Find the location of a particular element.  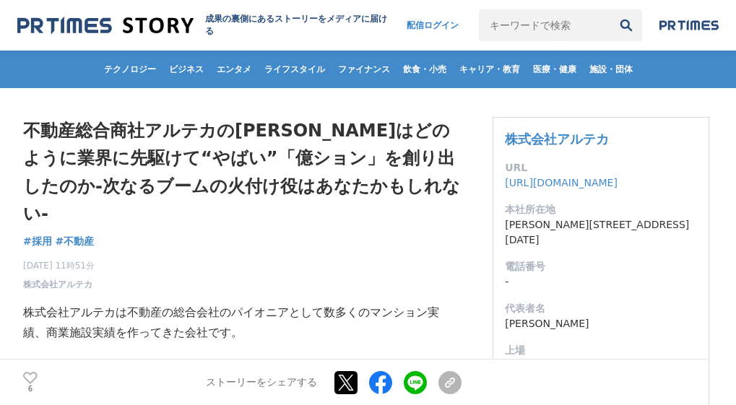

a: 医療・健康 is located at coordinates (555, 69).